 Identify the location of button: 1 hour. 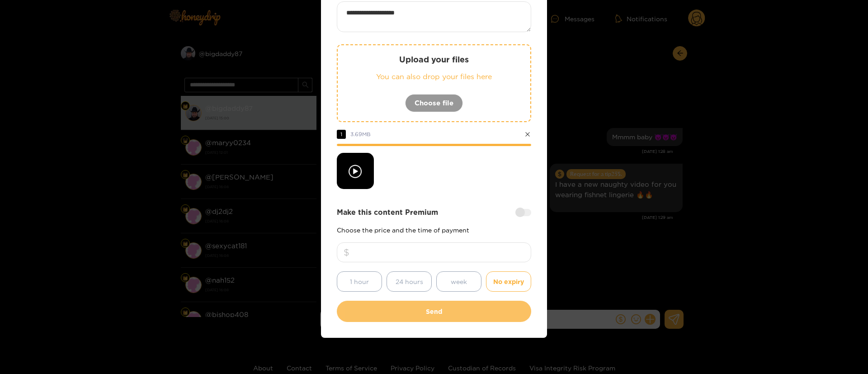
(359, 281).